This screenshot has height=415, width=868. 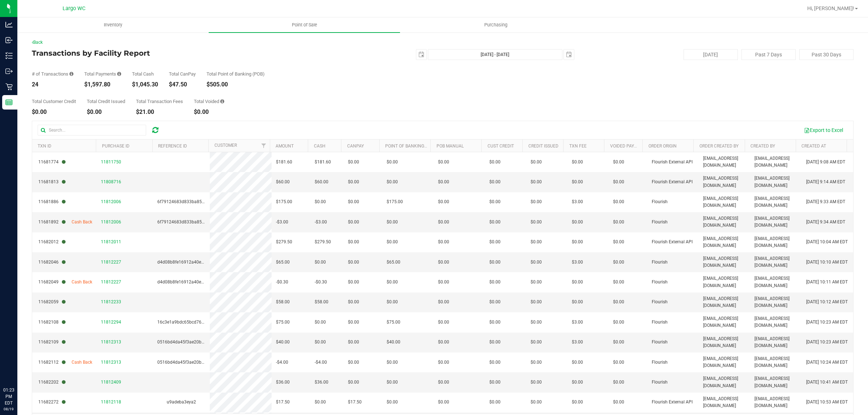 I want to click on p: 08/19, so click(x=9, y=409).